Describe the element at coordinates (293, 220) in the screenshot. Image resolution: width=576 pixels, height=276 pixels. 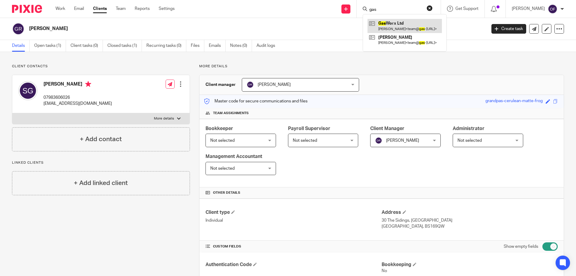
I see `p: Individual` at that location.